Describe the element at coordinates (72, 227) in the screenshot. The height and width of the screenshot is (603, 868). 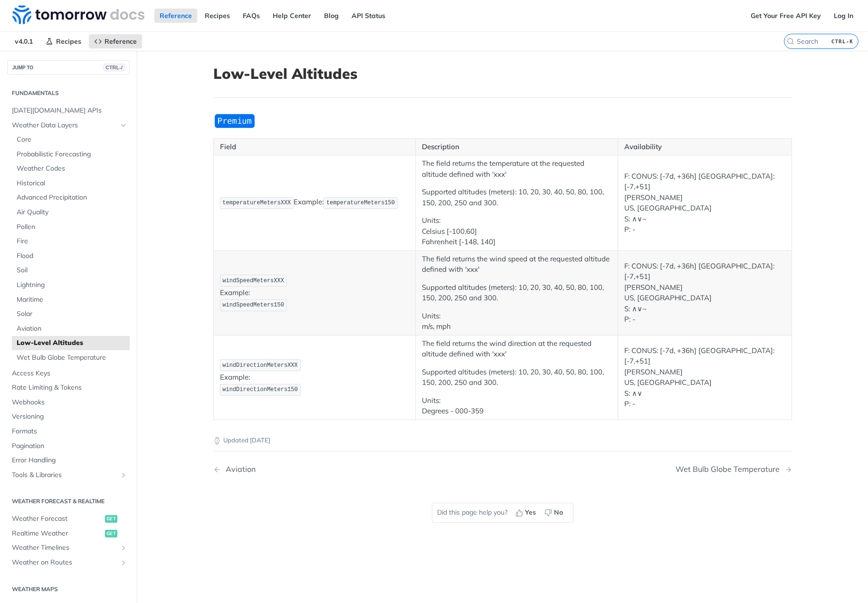
I see `span: Pollen` at that location.